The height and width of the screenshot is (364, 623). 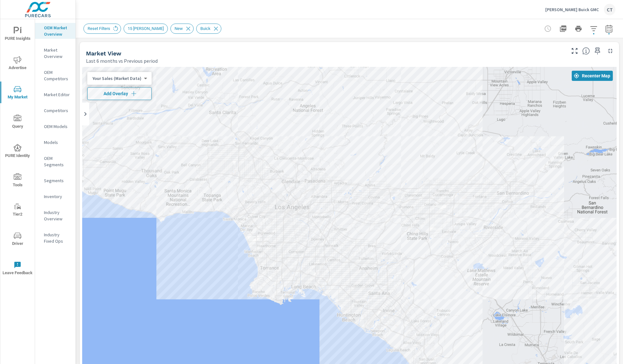 I want to click on button: Recenter Map, so click(x=592, y=76).